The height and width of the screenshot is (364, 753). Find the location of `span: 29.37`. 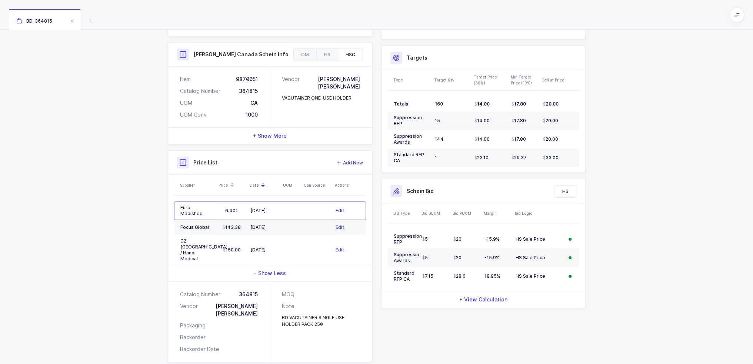

span: 29.37 is located at coordinates (519, 158).